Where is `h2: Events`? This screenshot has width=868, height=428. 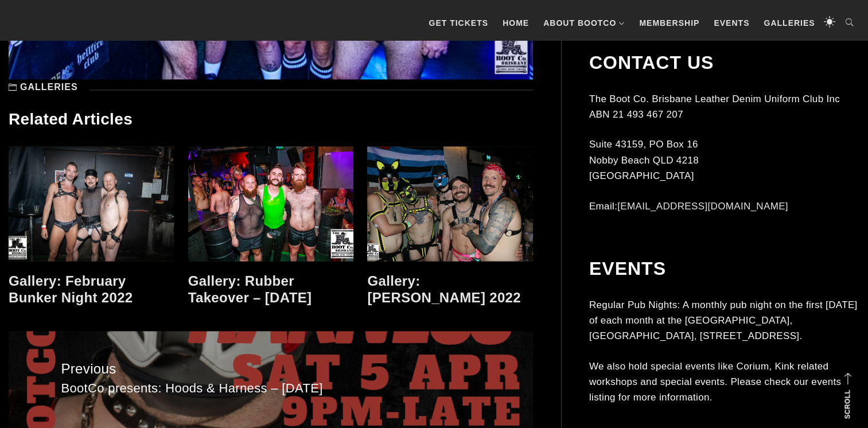 h2: Events is located at coordinates (724, 270).